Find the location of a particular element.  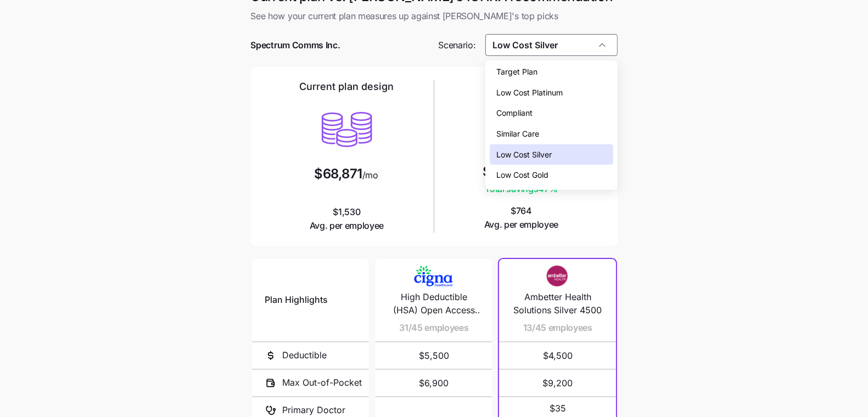

span: Ambetter Health Solutions Silver 4500 is located at coordinates (558, 304).